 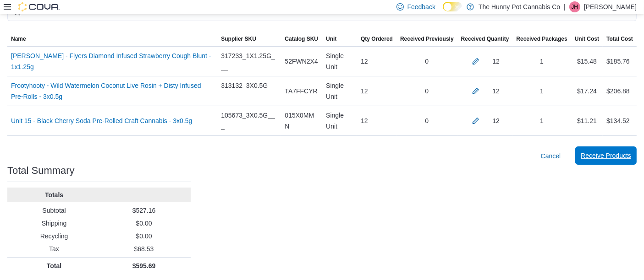 What do you see at coordinates (376, 39) in the screenshot?
I see `span: Qty Ordered` at bounding box center [376, 39].